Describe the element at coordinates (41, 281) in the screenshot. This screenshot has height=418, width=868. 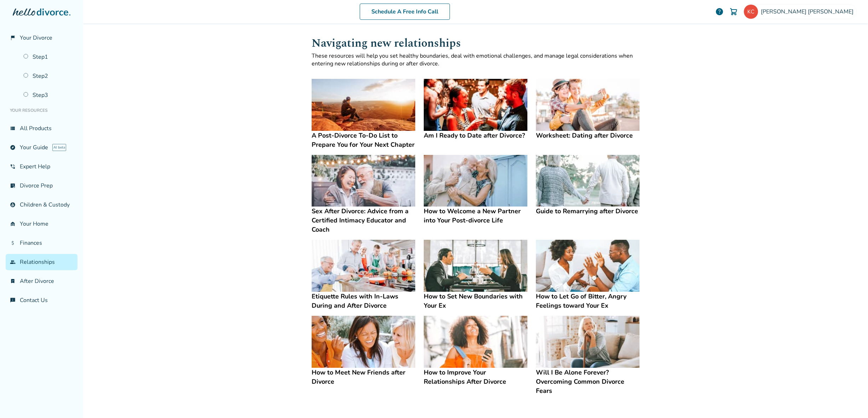
I see `a: bookmark_checkAfter Divorce` at that location.